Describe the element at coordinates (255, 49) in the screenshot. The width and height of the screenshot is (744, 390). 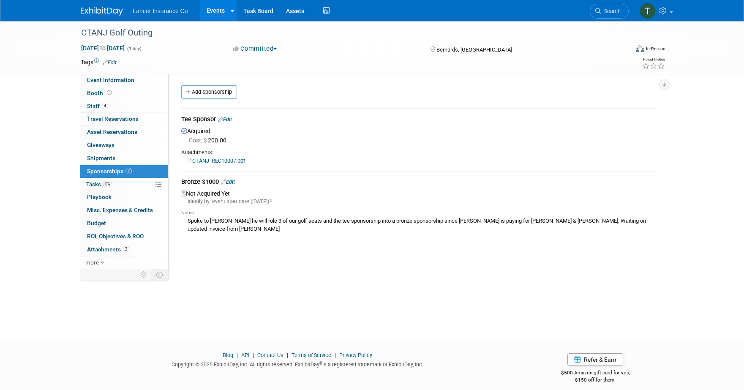
I see `button: Committed` at that location.